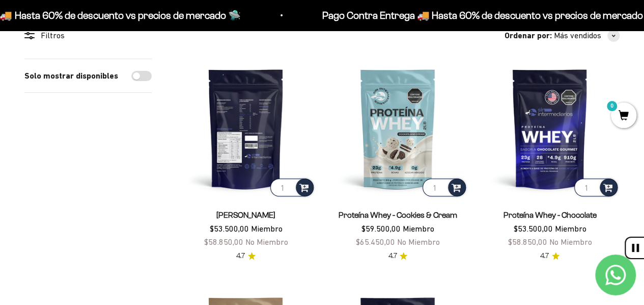 This screenshot has height=305, width=644. What do you see at coordinates (381, 228) in the screenshot?
I see `span: $59.500,00` at bounding box center [381, 228].